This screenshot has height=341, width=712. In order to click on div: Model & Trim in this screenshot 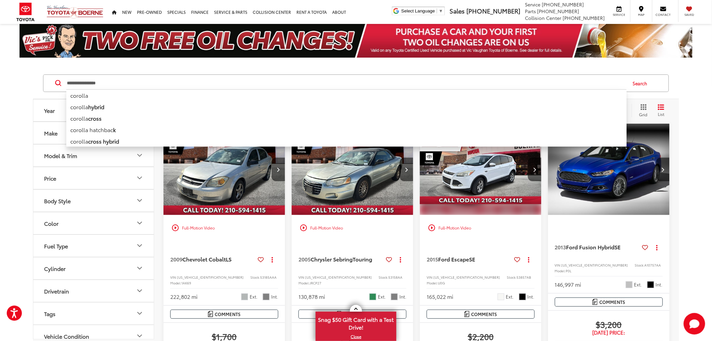, I will do `click(140, 155)`.